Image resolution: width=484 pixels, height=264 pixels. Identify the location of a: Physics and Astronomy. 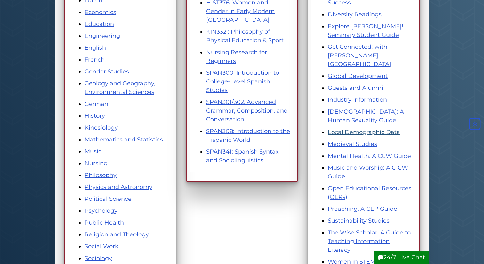
(118, 187).